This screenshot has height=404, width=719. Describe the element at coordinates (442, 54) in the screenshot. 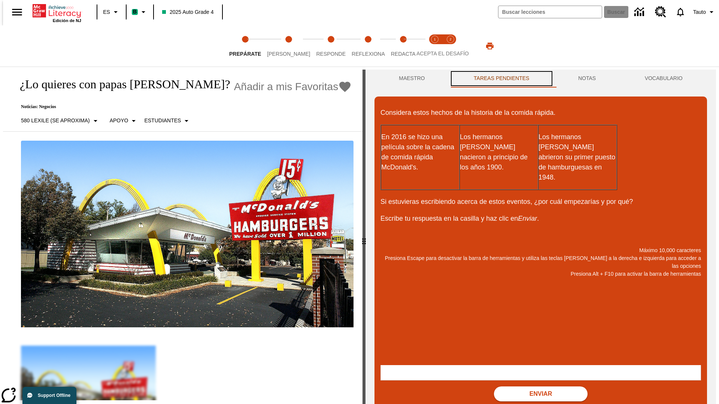

I see `span: ACEPTA EL DESAFÍO` at that location.